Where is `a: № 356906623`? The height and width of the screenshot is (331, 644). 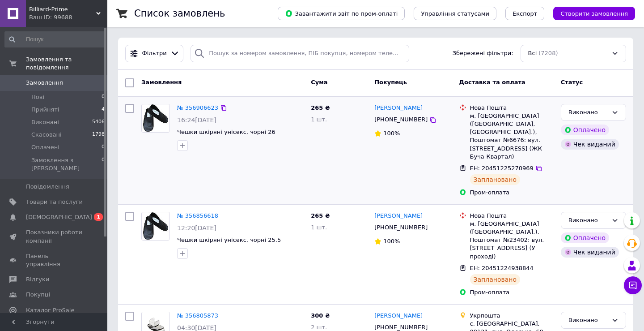 a: № 356906623 is located at coordinates (198, 108).